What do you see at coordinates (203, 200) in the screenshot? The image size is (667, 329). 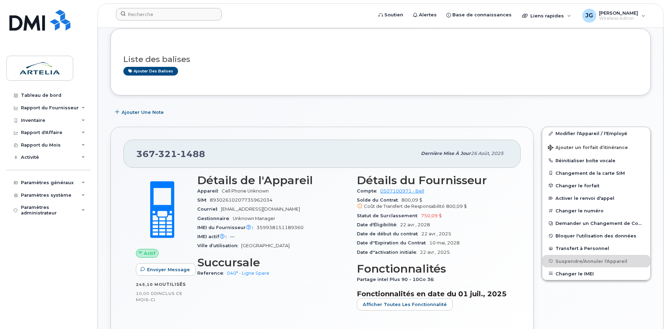 I see `span: SIM` at bounding box center [203, 200].